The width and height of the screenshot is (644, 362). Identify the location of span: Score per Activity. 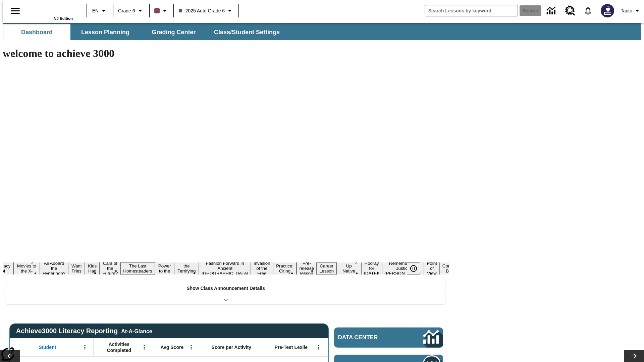
(231, 347).